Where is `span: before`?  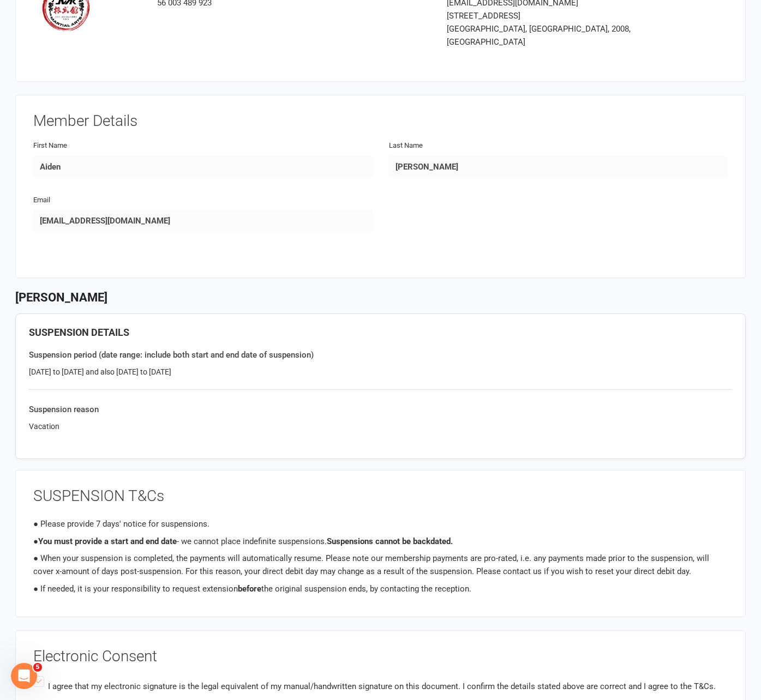
span: before is located at coordinates (249, 588).